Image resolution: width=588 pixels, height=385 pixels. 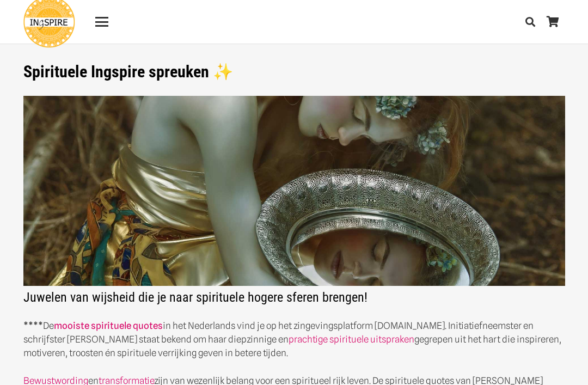 I want to click on h1: Spirituele Ingspire spreuken ✨, so click(x=294, y=72).